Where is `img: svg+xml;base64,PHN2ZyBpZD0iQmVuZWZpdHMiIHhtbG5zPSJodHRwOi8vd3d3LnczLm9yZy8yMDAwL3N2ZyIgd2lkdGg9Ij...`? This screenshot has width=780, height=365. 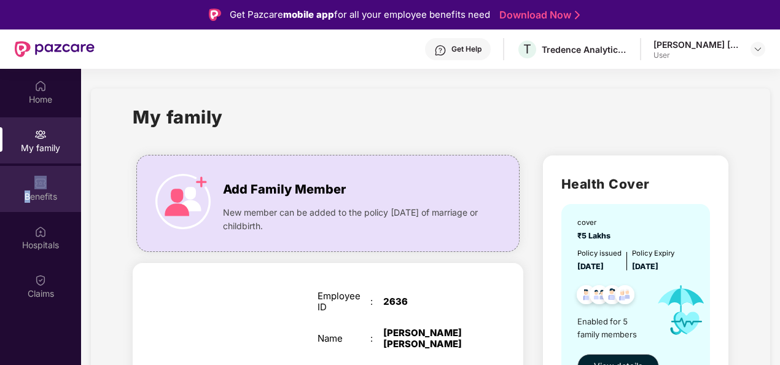
img: svg+xml;base64,PHN2ZyBpZD0iQmVuZWZpdHMiIHhtbG5zPSJodHRwOi8vd3d3LnczLm9yZy8yMDAwL3N2ZyIgd2lkdGg9Ij... is located at coordinates (41, 183).